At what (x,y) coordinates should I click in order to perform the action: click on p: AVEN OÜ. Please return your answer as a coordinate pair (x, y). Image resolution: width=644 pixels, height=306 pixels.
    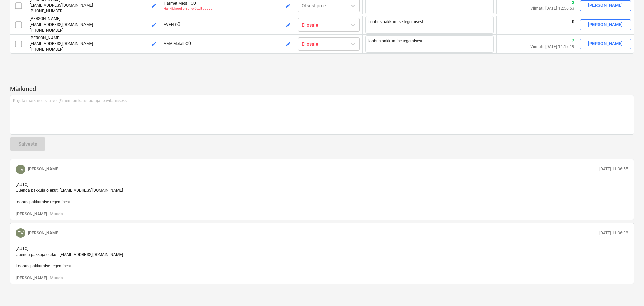
    Looking at the image, I should click on (227, 25).